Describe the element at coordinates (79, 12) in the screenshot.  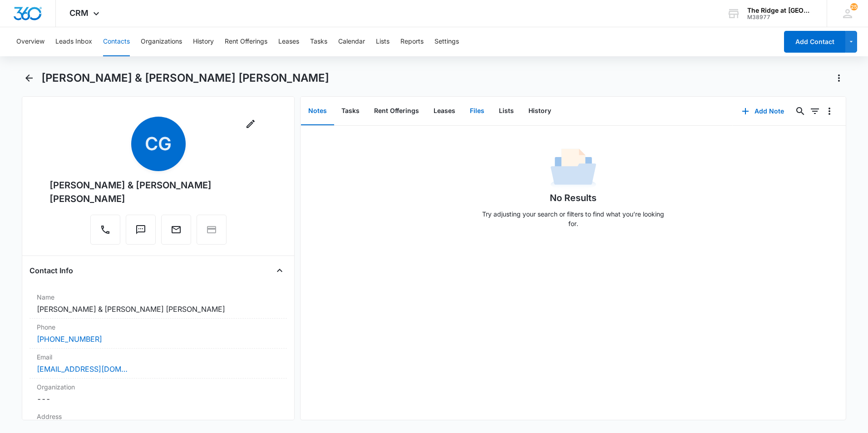
I see `span: CRM` at that location.